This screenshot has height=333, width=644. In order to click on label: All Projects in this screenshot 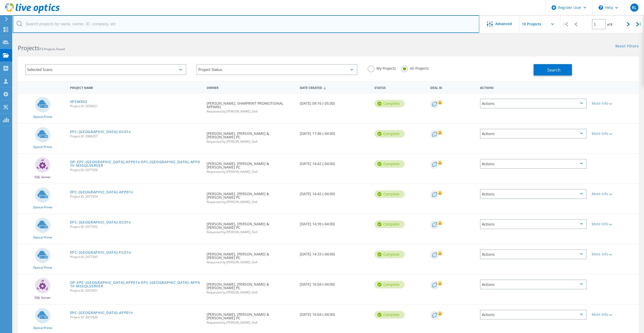, I will do `click(415, 68)`.